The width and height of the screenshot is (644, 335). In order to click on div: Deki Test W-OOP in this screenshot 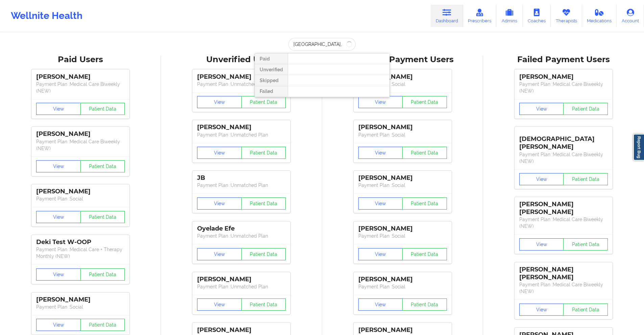, I will do `click(80, 242)`.